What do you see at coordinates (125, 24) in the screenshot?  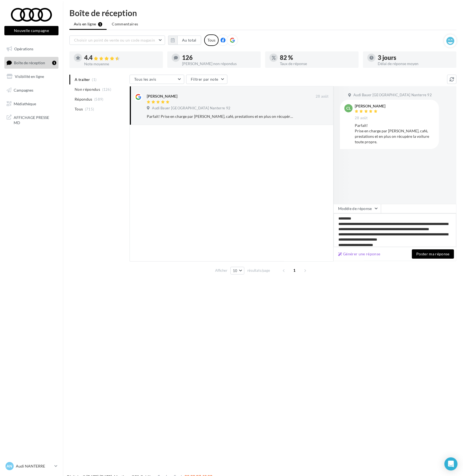 I see `span: Commentaires` at bounding box center [125, 24].